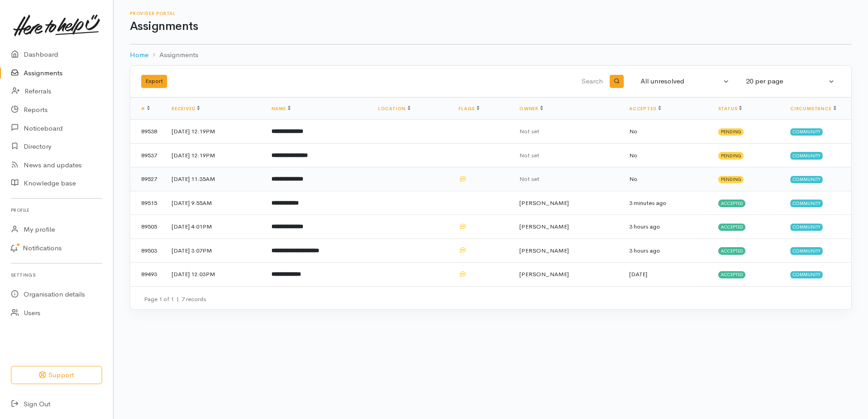 The width and height of the screenshot is (868, 419). Describe the element at coordinates (173, 55) in the screenshot. I see `li: Assignments` at that location.